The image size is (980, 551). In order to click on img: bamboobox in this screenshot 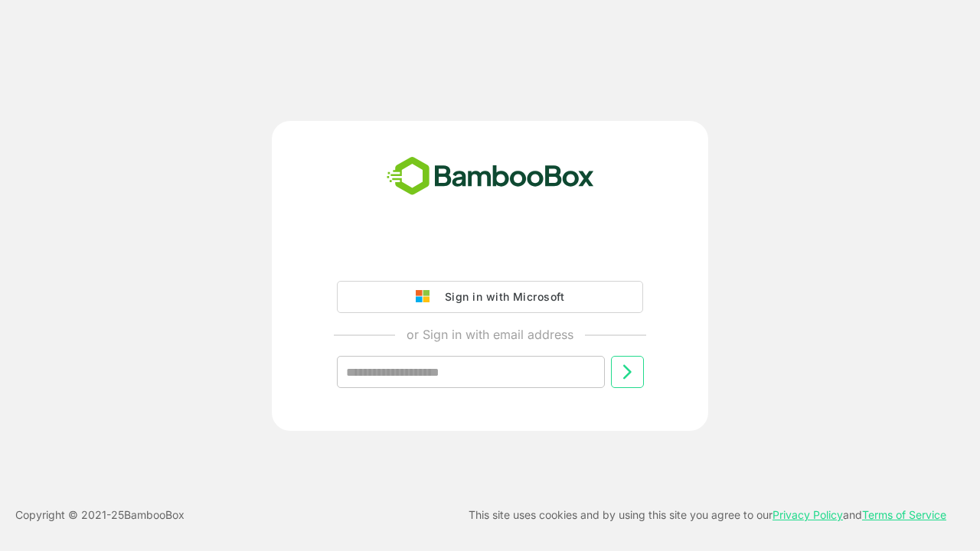, I will do `click(490, 177)`.